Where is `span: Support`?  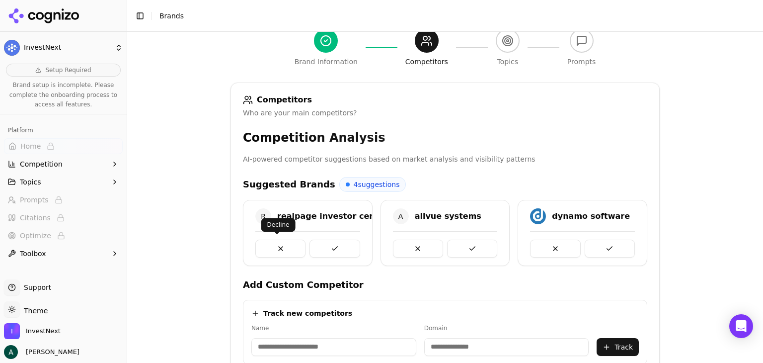
span: Support is located at coordinates (35, 287).